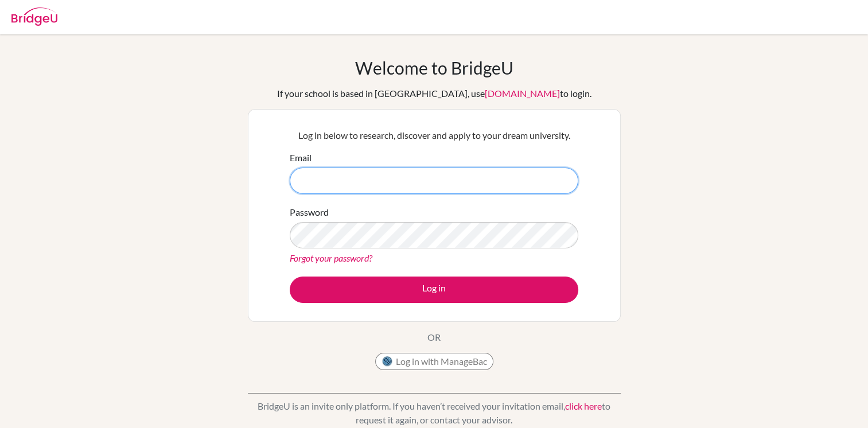  I want to click on a: click here, so click(584, 406).